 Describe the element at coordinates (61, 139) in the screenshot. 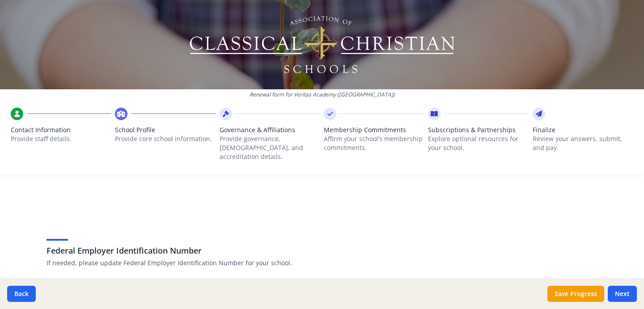

I see `p: Provide staff details.` at that location.